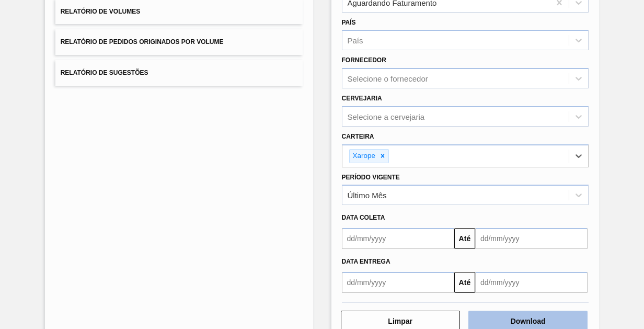 The image size is (644, 329). What do you see at coordinates (358, 137) in the screenshot?
I see `label: Carteira` at bounding box center [358, 137].